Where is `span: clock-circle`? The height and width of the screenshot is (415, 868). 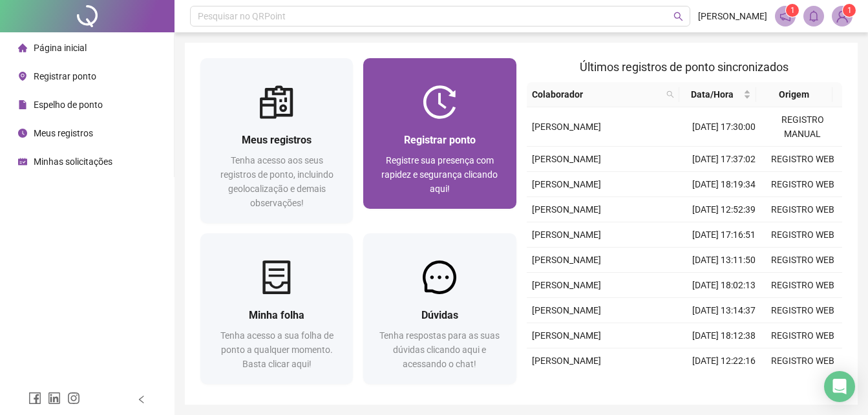 span: clock-circle is located at coordinates (23, 133).